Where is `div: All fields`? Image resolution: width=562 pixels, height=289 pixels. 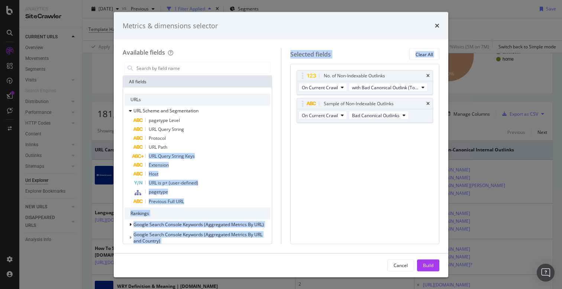 div: All fields is located at coordinates (197, 82).